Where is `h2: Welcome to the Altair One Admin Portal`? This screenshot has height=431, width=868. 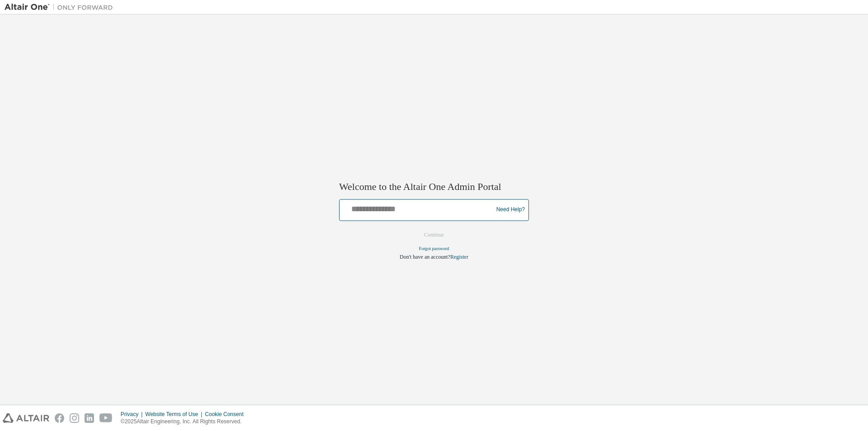 h2: Welcome to the Altair One Admin Portal is located at coordinates (434, 187).